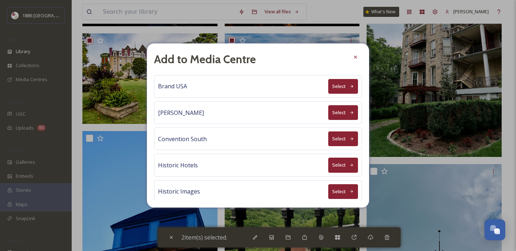  Describe the element at coordinates (182, 139) in the screenshot. I see `span: Convention South` at that location.